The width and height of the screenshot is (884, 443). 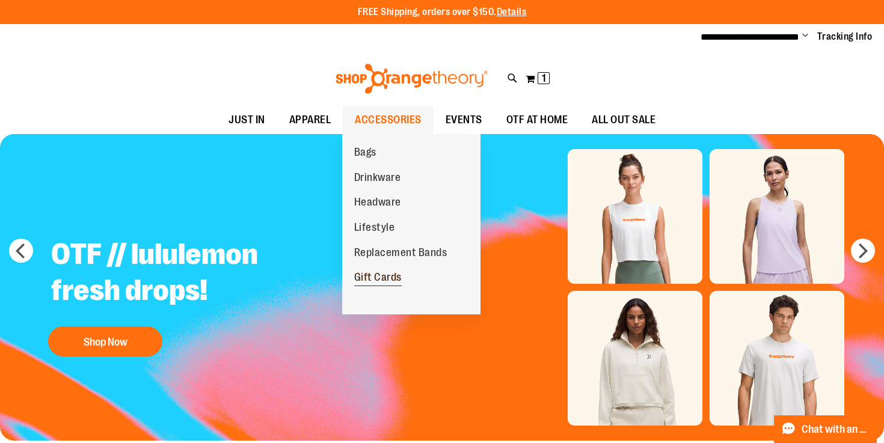 I want to click on button: Chat with an Expert, so click(x=826, y=429).